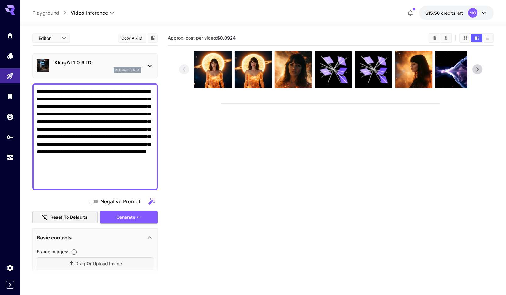 This screenshot has height=295, width=506. I want to click on span: Negative Prompt, so click(120, 202).